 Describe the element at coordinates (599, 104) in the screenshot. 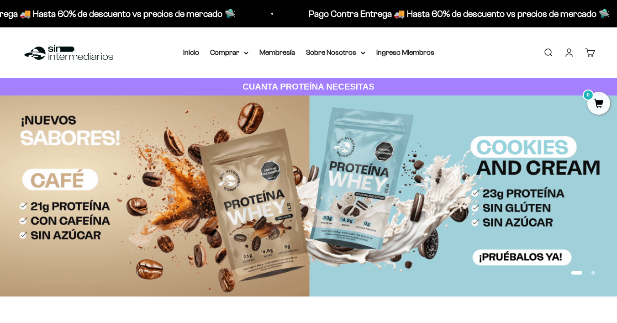

I see `a: 0` at that location.